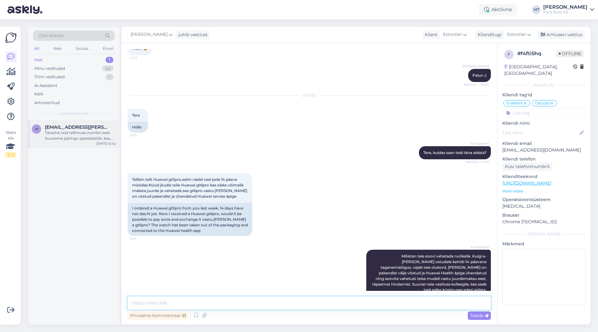  Describe the element at coordinates (544, 143) in the screenshot. I see `p: Kliendi email` at that location.